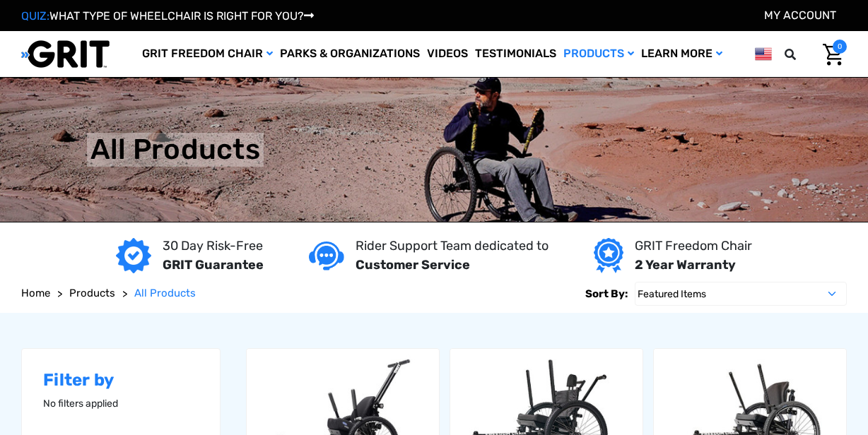 This screenshot has width=868, height=435. Describe the element at coordinates (763, 54) in the screenshot. I see `img: us.png` at that location.